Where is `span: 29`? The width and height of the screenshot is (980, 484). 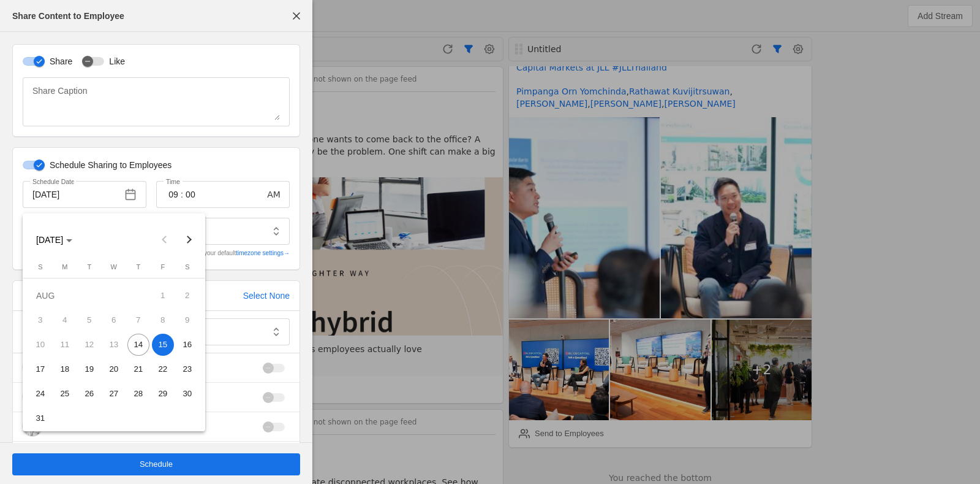 span: 29 is located at coordinates (163, 394).